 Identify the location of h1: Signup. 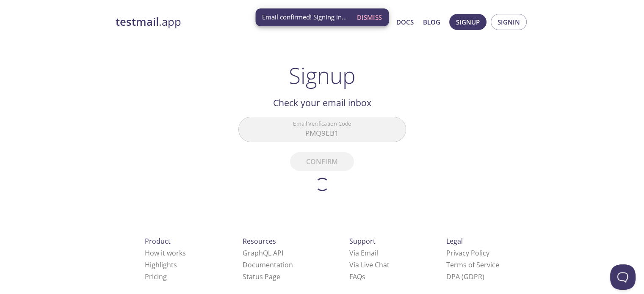
(322, 75).